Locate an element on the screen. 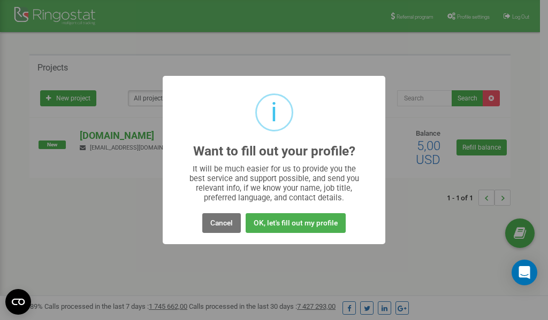 This screenshot has height=320, width=548. h2: Want to fill out your profile? is located at coordinates (274, 151).